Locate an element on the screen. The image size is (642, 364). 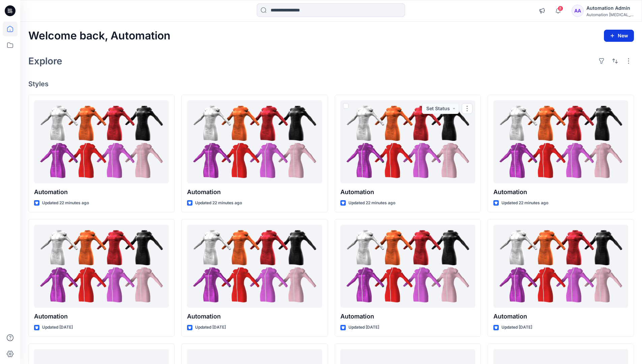
div: Automation Admin is located at coordinates (610, 8).